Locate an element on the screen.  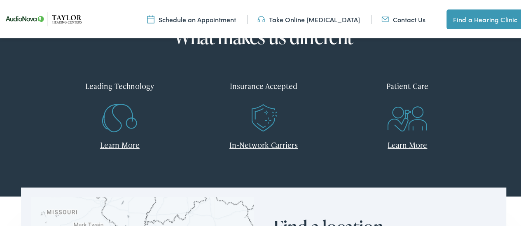
a: Schedule an Appointment is located at coordinates (191, 18).